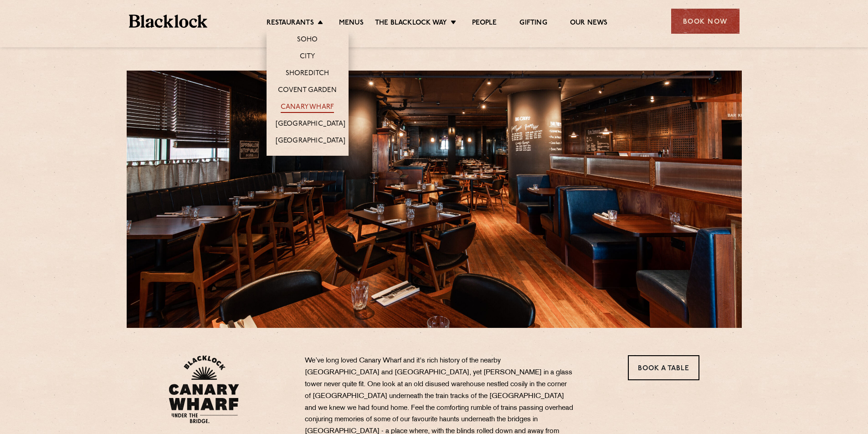  Describe the element at coordinates (307, 74) in the screenshot. I see `a: Shoreditch` at that location.